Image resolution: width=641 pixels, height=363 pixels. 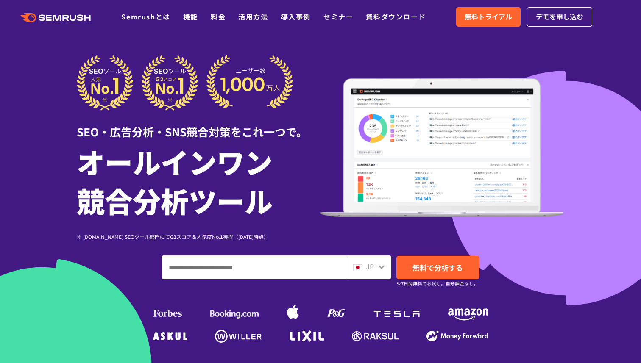 What do you see at coordinates (489, 17) in the screenshot?
I see `a: 無料トライアル` at bounding box center [489, 17].